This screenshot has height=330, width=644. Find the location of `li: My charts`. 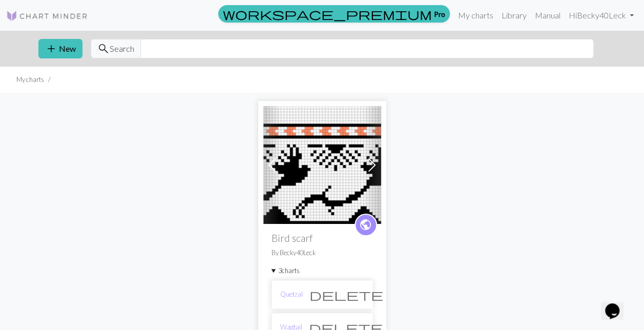

li: My charts is located at coordinates (30, 80).